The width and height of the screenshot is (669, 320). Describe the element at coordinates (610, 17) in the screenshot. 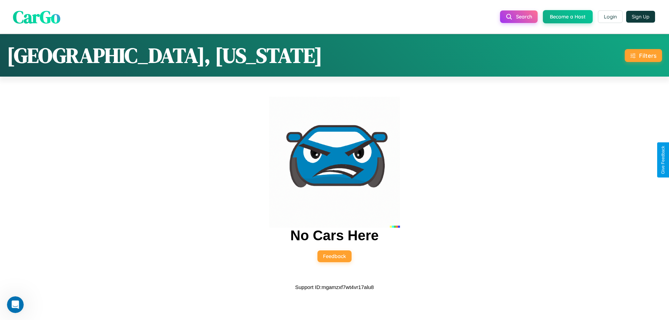

I see `button: Login` at that location.